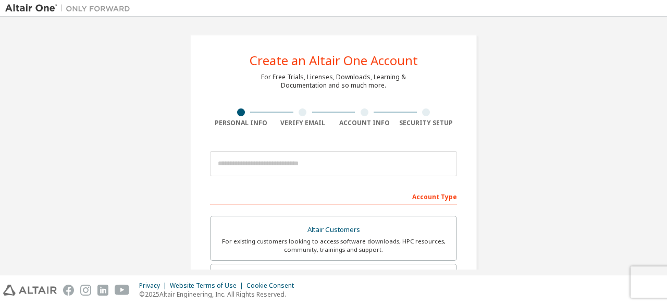 The image size is (667, 305). Describe the element at coordinates (333, 196) in the screenshot. I see `div: Account Type` at that location.